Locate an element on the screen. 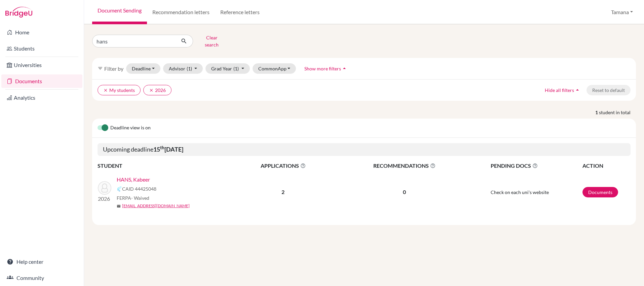 The height and width of the screenshot is (286, 644). button: clear2026 is located at coordinates (157, 90).